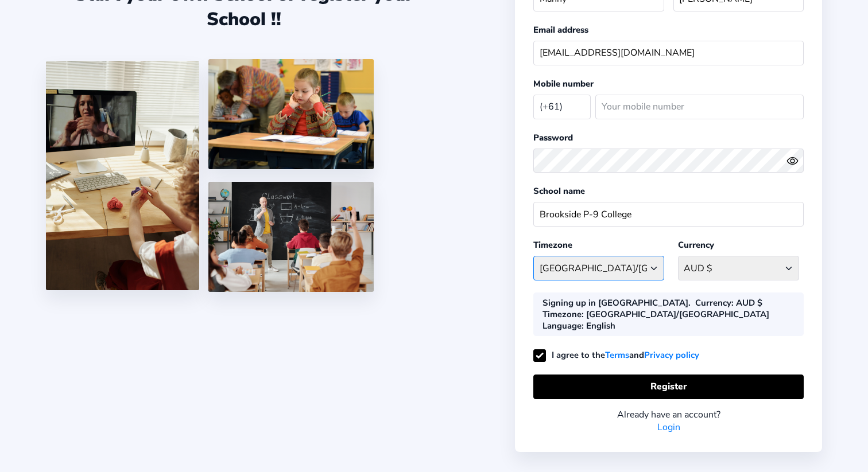  What do you see at coordinates (668, 53) in the screenshot?
I see `input: Your email address` at bounding box center [668, 53].